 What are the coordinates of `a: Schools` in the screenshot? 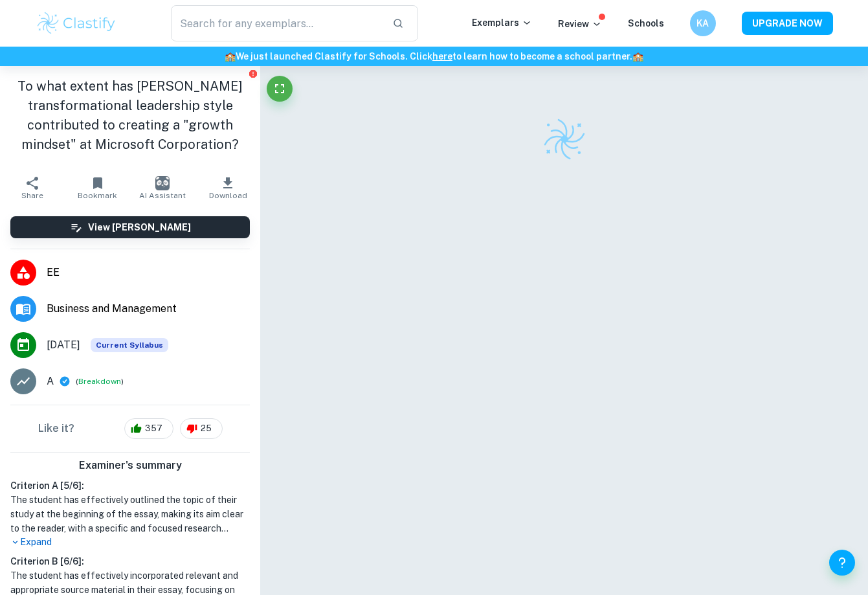 It's located at (647, 23).